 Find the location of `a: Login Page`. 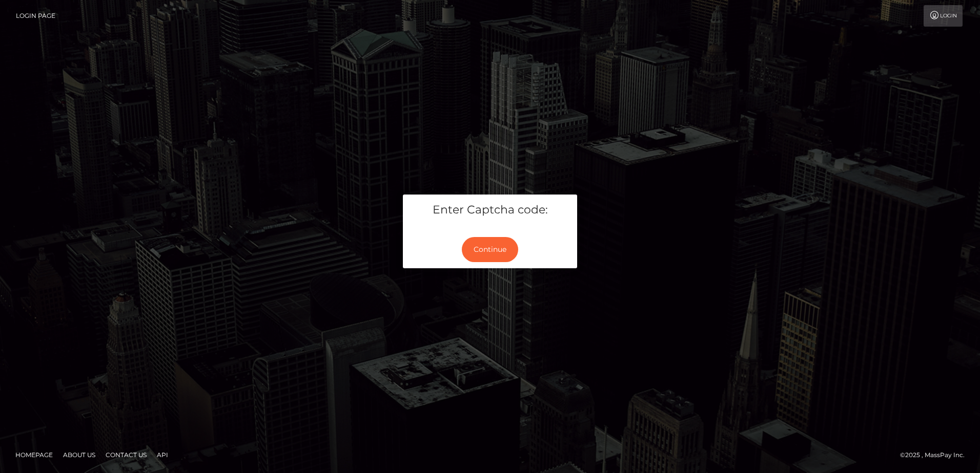

a: Login Page is located at coordinates (35, 16).